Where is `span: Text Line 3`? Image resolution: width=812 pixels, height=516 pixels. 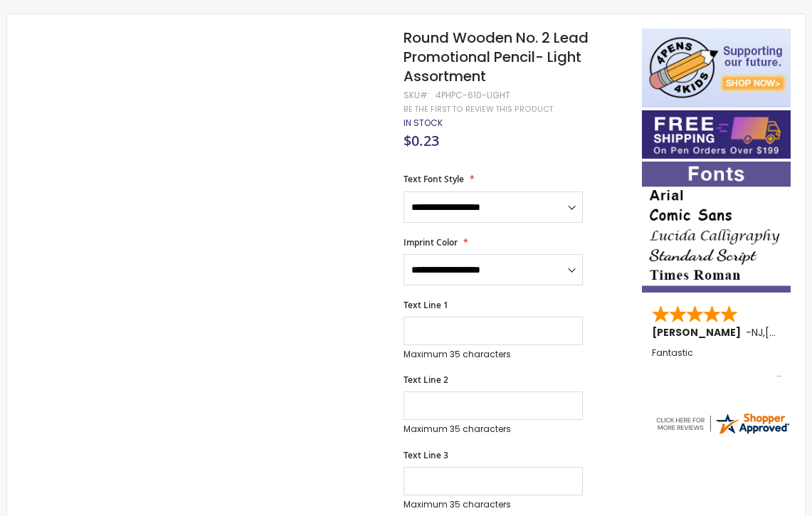
span: Text Line 3 is located at coordinates (426, 455).